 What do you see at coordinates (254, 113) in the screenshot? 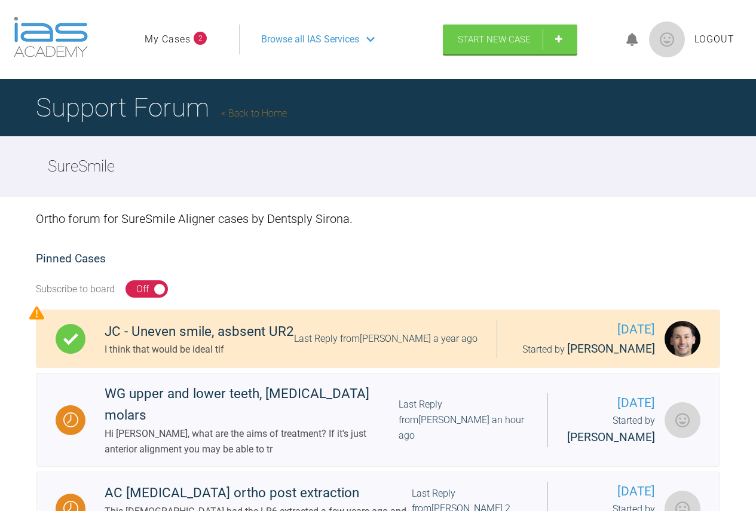
I see `a: Back to Home` at bounding box center [254, 113].